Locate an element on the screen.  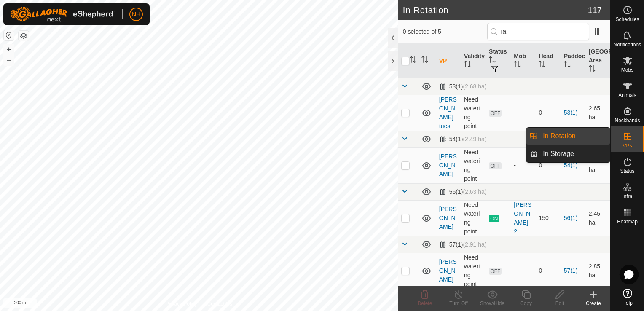
span: Schedules is located at coordinates (627, 20).